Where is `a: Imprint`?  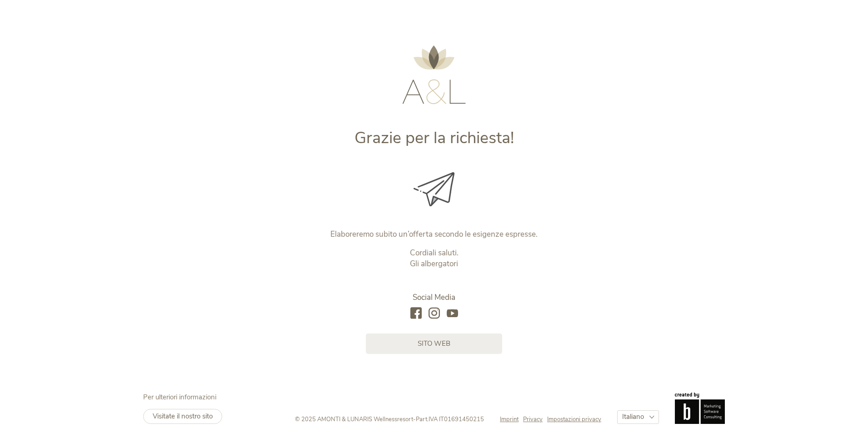 a: Imprint is located at coordinates (511, 419).